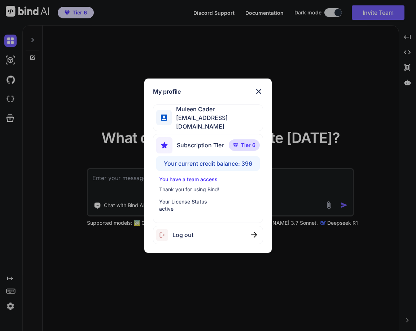  I want to click on img: profile, so click(164, 118).